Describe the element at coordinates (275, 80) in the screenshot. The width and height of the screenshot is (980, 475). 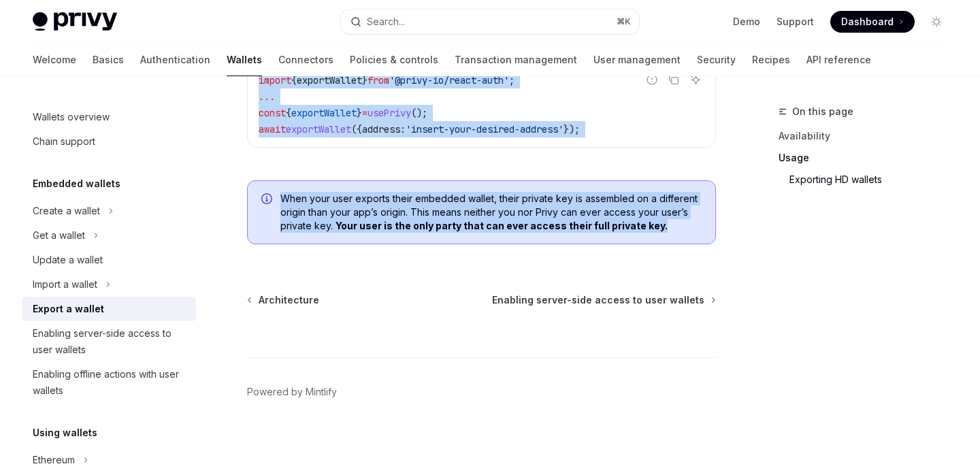
I see `span: import` at that location.